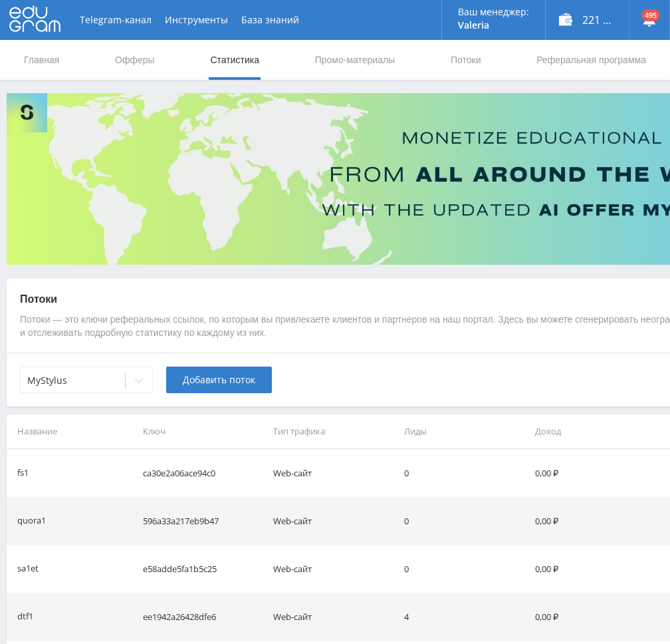 The height and width of the screenshot is (644, 670). I want to click on div: dtf1, so click(25, 616).